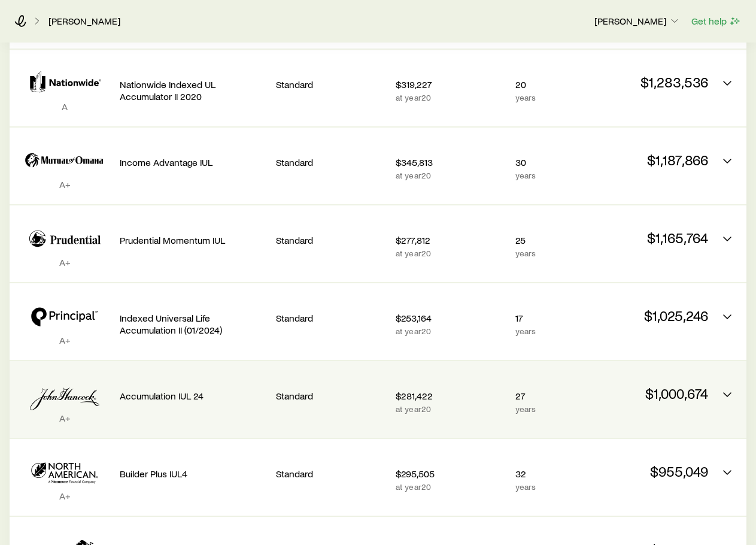 This screenshot has height=545, width=756. What do you see at coordinates (552, 84) in the screenshot?
I see `p: 20` at bounding box center [552, 84].